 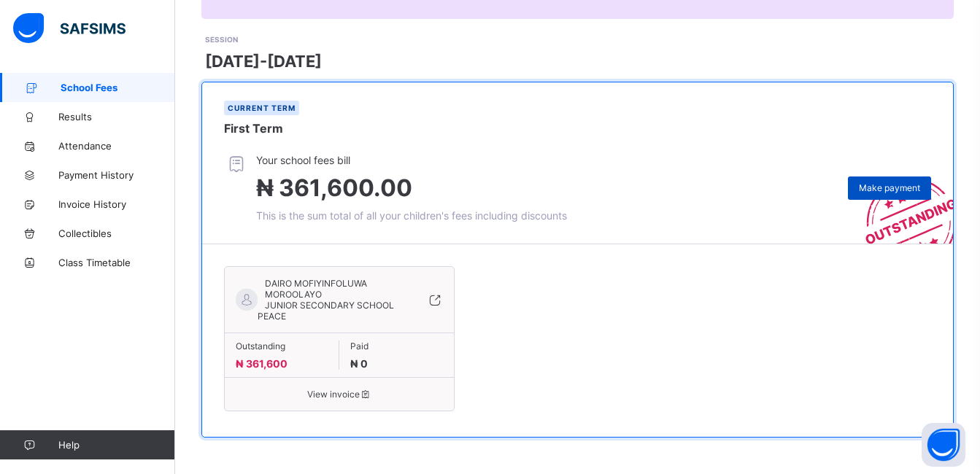 I want to click on span: First Term, so click(x=254, y=129).